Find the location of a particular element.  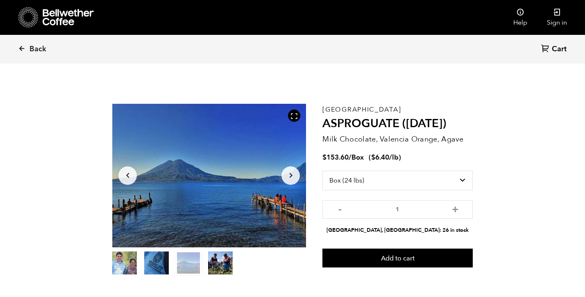

span: Cart is located at coordinates (559, 49).